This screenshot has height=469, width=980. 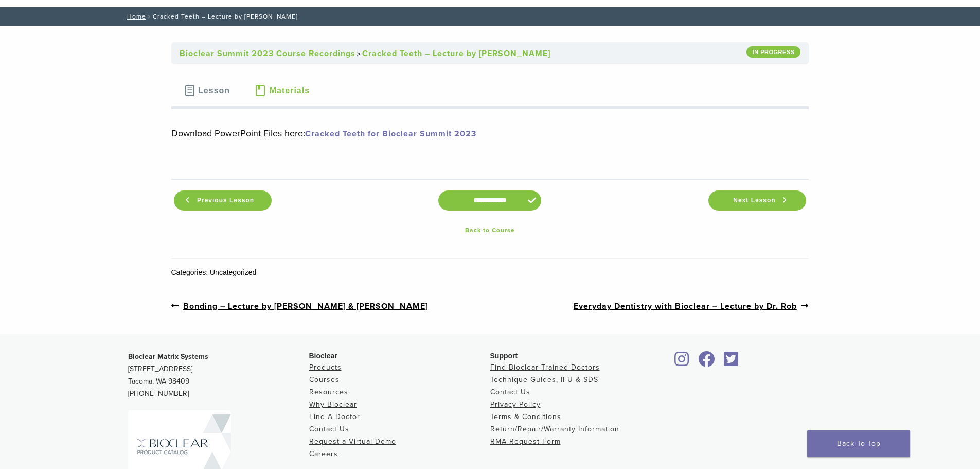 I want to click on a: Courses, so click(x=324, y=379).